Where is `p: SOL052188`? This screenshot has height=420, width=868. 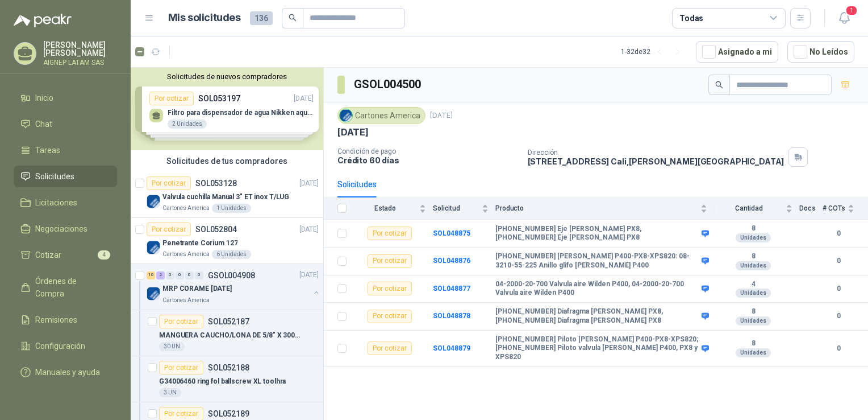 p: SOL052188 is located at coordinates (229, 368).